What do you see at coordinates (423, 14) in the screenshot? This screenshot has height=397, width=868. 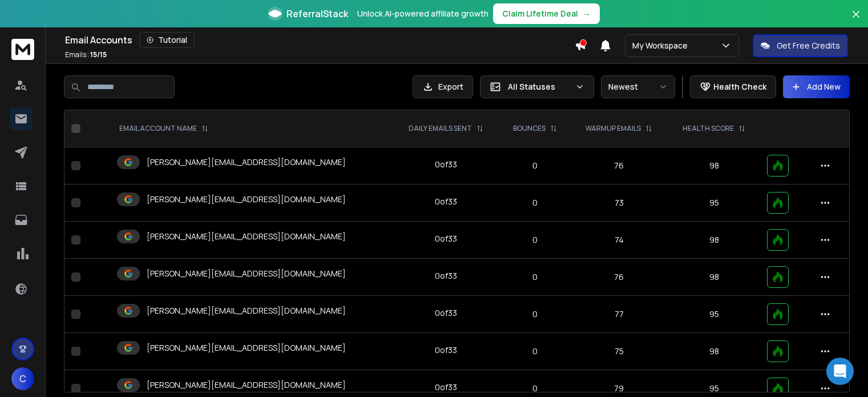 I see `p: Unlock AI-powered affiliate growth` at bounding box center [423, 14].